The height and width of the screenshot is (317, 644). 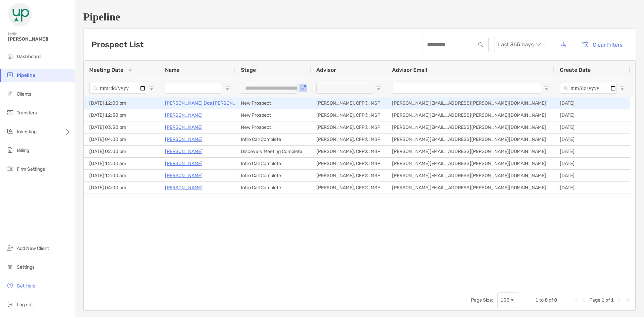 I want to click on span: Page, so click(x=595, y=300).